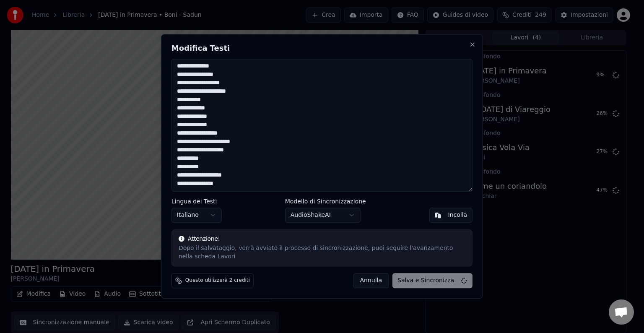 The height and width of the screenshot is (333, 644). What do you see at coordinates (197, 202) in the screenshot?
I see `label: Lingua dei Testi` at bounding box center [197, 202].